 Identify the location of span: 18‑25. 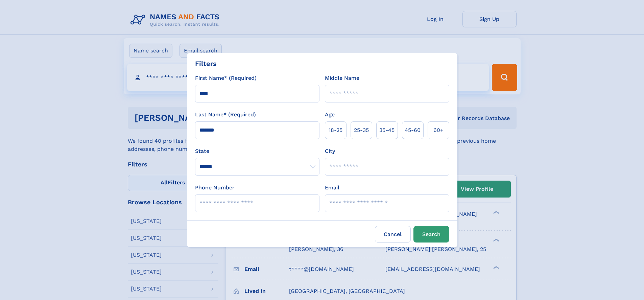
(335, 130).